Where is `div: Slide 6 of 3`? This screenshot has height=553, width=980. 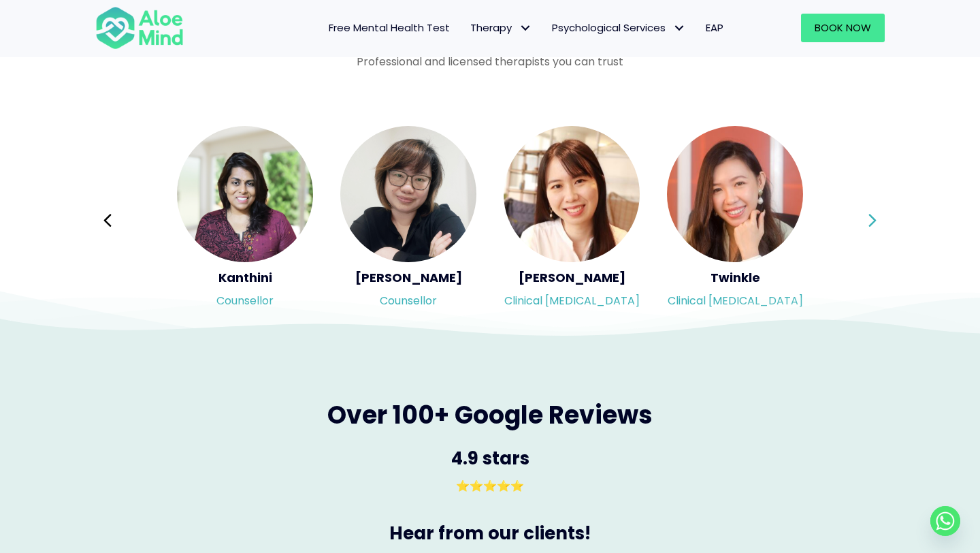 div: Slide 6 of 3 is located at coordinates (245, 221).